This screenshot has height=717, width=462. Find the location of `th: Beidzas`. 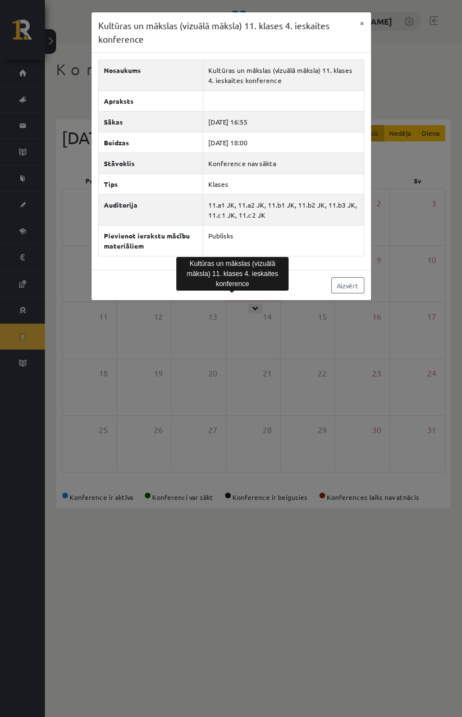

th: Beidzas is located at coordinates (150, 142).